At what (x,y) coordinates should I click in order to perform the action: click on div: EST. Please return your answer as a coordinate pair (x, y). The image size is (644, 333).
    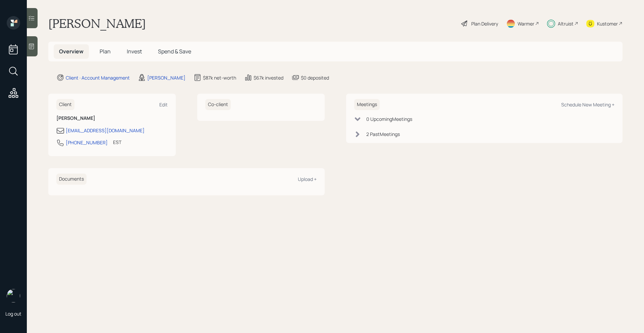
    Looking at the image, I should click on (117, 142).